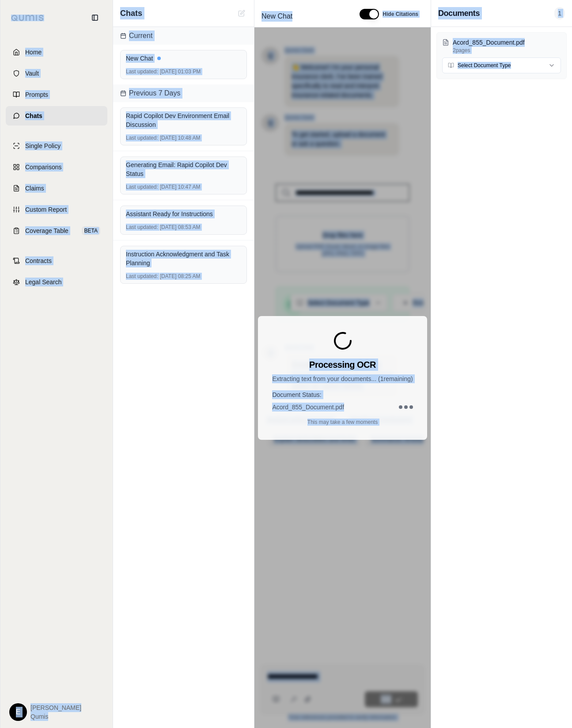  Describe the element at coordinates (304, 16) in the screenshot. I see `div: Edit Title` at that location.